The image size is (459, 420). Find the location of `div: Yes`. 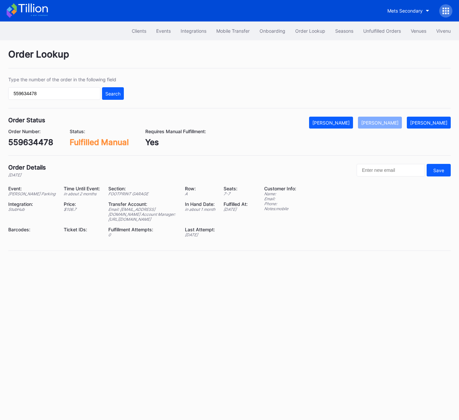

div: Yes is located at coordinates (176, 142).